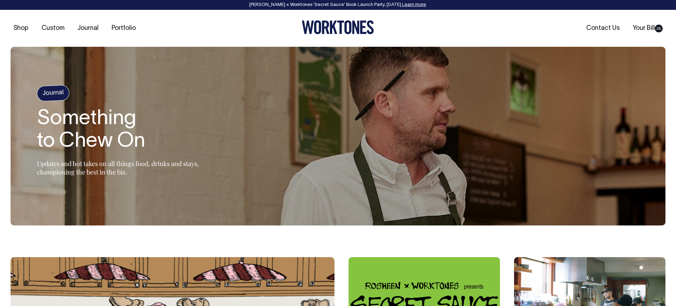  I want to click on a: Custom, so click(53, 28).